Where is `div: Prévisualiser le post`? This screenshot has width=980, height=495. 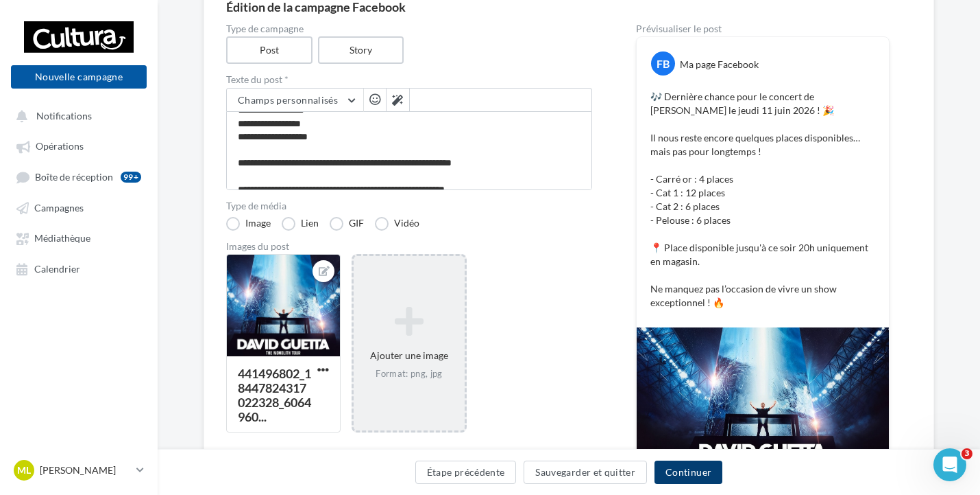 div: Prévisualiser le post is located at coordinates (763, 28).